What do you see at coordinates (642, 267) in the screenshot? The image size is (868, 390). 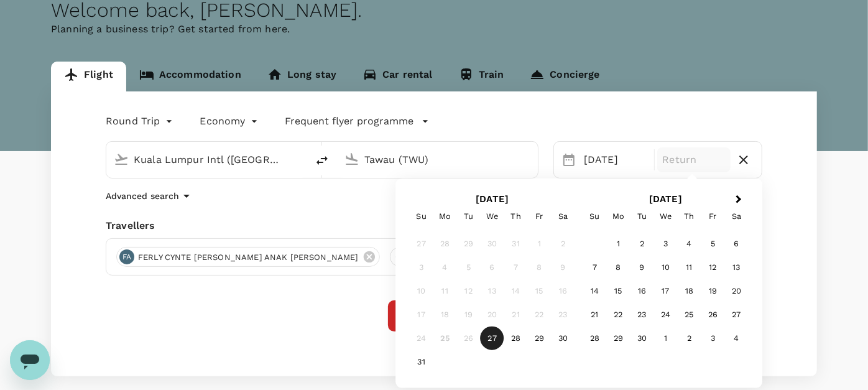 I see `div: Choose Tuesday, September 9th, 2025` at bounding box center [642, 267].